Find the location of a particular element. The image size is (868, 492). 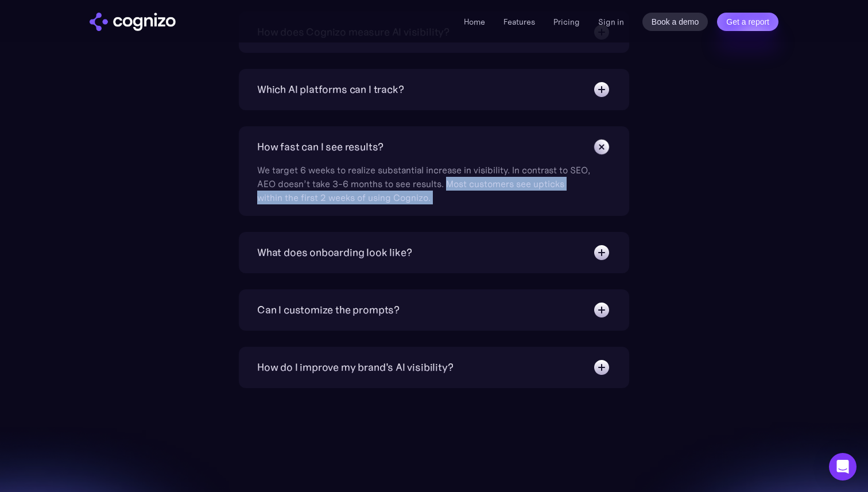

a: Pricing is located at coordinates (567, 22).